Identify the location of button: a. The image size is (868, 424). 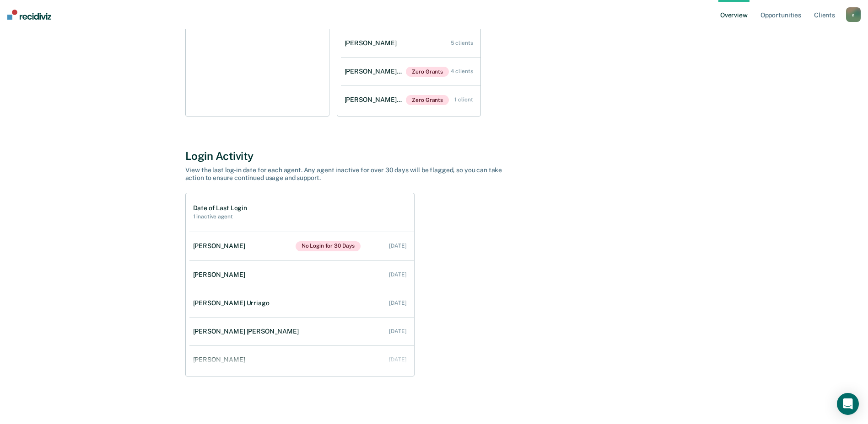
(853, 14).